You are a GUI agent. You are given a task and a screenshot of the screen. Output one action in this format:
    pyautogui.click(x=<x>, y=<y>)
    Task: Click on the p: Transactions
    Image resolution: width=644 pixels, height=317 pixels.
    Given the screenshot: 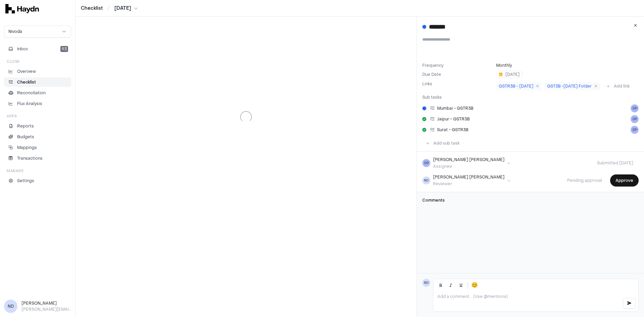 What is the action you would take?
    pyautogui.click(x=30, y=158)
    